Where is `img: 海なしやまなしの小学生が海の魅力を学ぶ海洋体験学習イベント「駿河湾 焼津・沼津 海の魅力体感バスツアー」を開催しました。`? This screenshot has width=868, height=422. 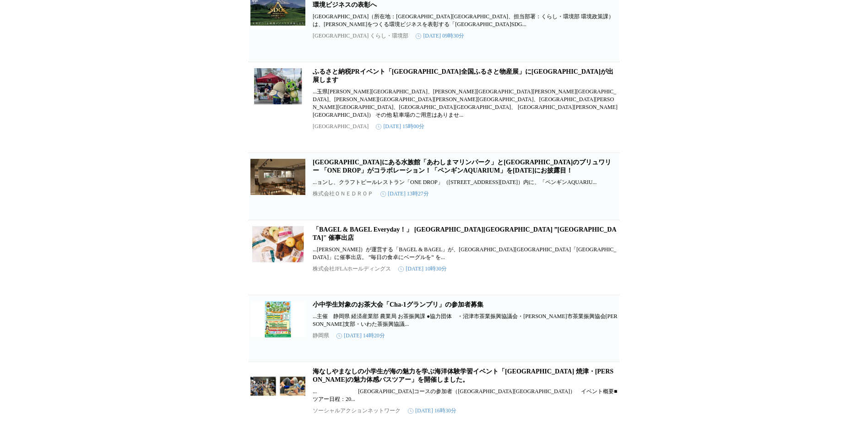
img: 海なしやまなしの小学生が海の魅力を学ぶ海洋体験学習イベント「駿河湾 焼津・沼津 海の魅力体感バスツアー」を開催しました。 is located at coordinates (278, 386).